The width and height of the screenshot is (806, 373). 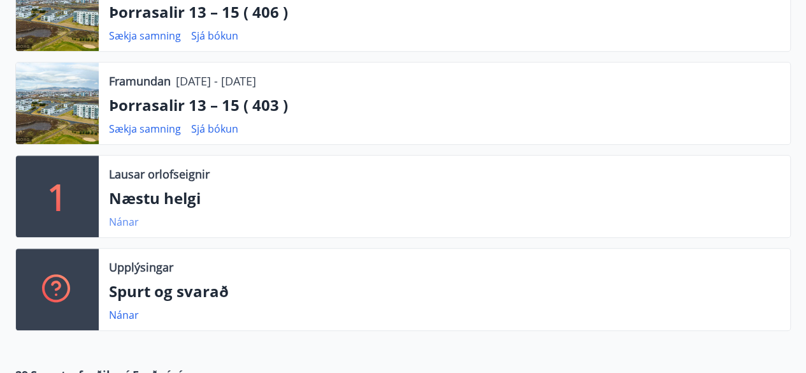 I want to click on p: Lausar orlofseignir, so click(x=159, y=174).